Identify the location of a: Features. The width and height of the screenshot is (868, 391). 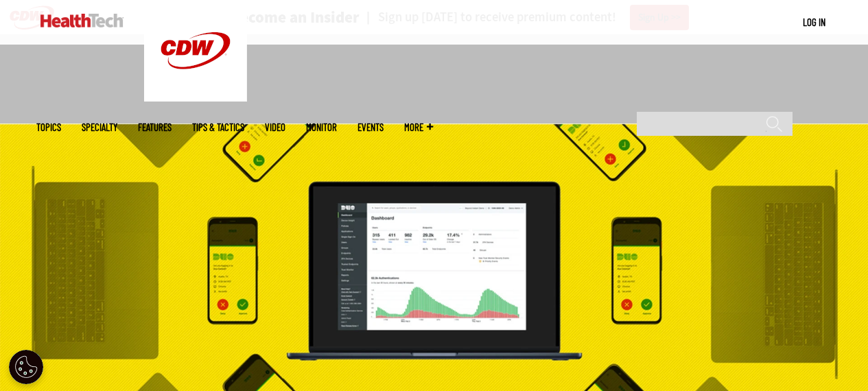
(154, 127).